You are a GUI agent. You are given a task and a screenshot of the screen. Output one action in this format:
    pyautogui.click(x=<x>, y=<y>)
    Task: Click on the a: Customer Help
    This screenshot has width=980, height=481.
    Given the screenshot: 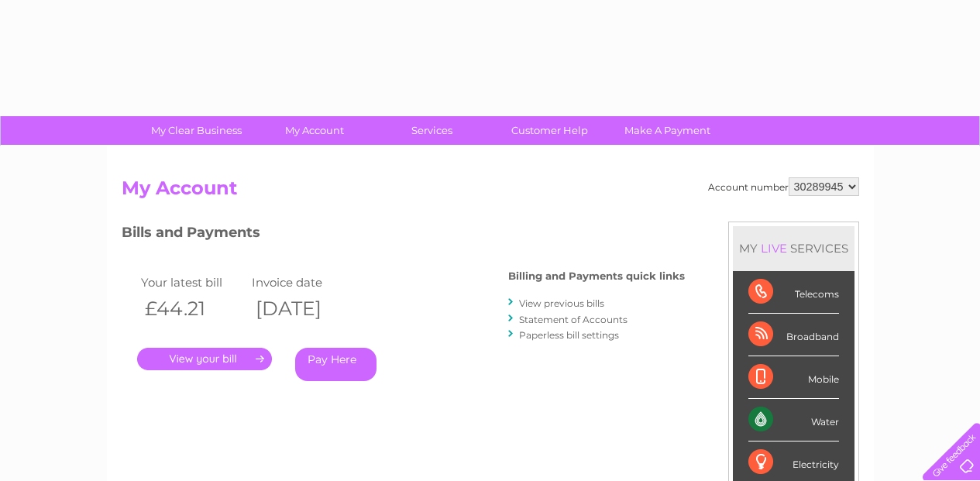 What is the action you would take?
    pyautogui.click(x=549, y=130)
    